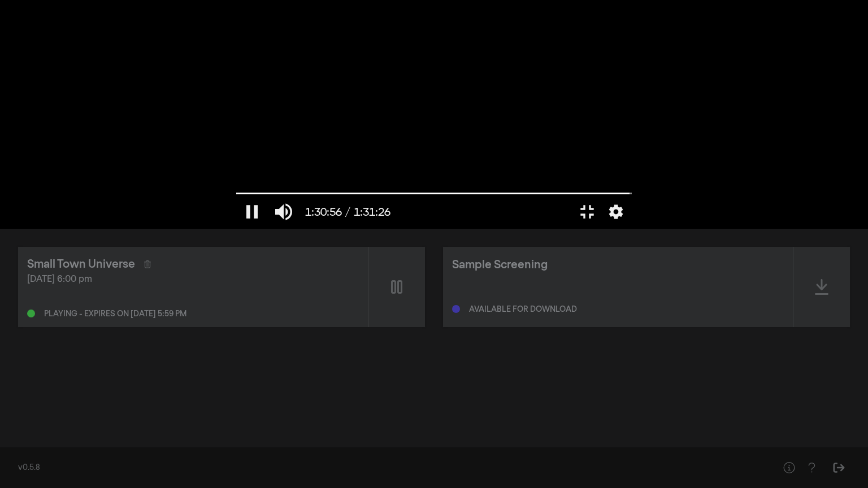 The image size is (868, 488). I want to click on div: Available for download, so click(523, 309).